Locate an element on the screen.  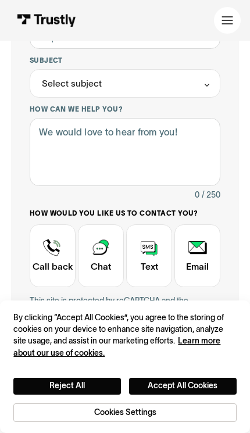
label: How would you like us to contact you? is located at coordinates (125, 213).